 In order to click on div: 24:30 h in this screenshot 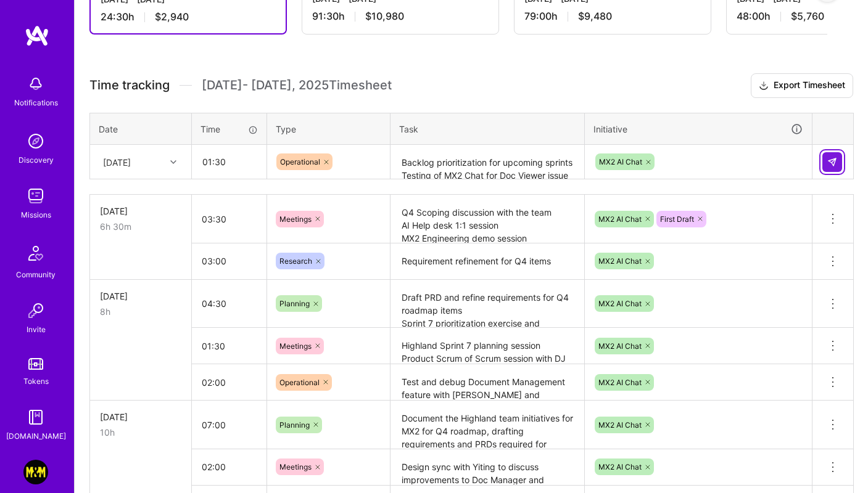, I will do `click(188, 17)`.